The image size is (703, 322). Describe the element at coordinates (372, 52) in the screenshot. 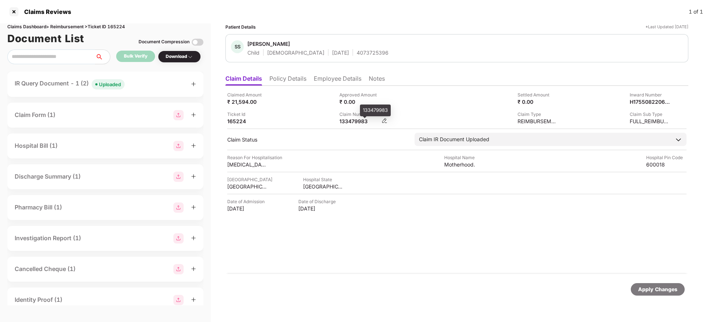

I see `div: 4073725396` at that location.